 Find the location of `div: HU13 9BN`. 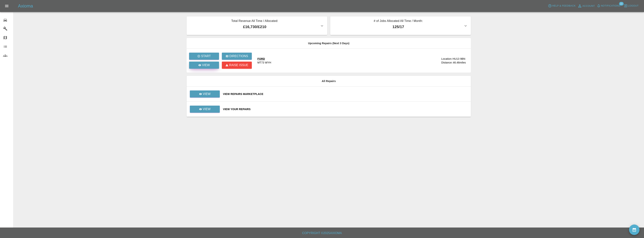

div: HU13 9BN is located at coordinates (459, 59).